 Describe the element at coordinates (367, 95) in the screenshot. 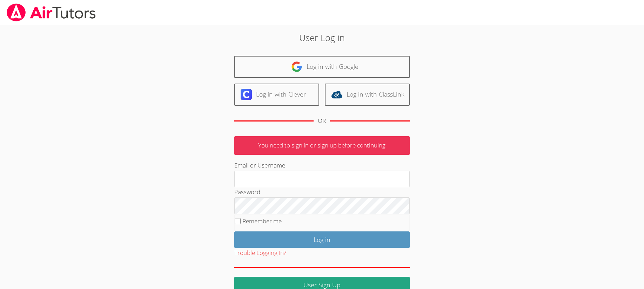

I see `a: Log in with ClassLink` at that location.